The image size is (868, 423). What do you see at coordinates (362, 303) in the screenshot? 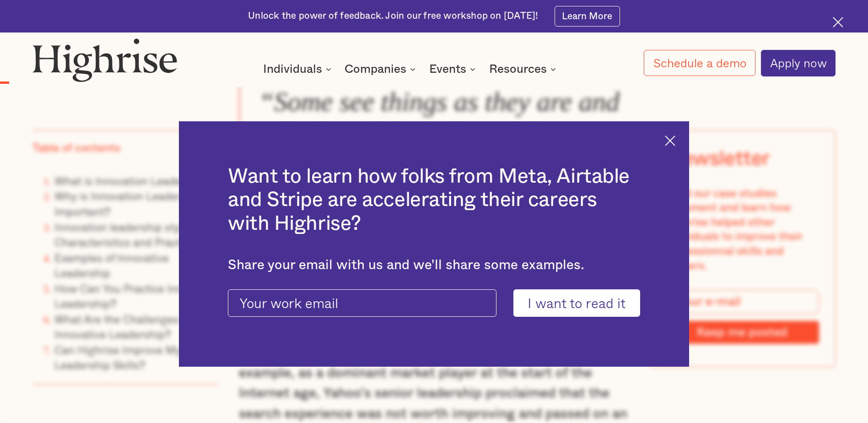
I see `input: Your work email` at bounding box center [362, 303].